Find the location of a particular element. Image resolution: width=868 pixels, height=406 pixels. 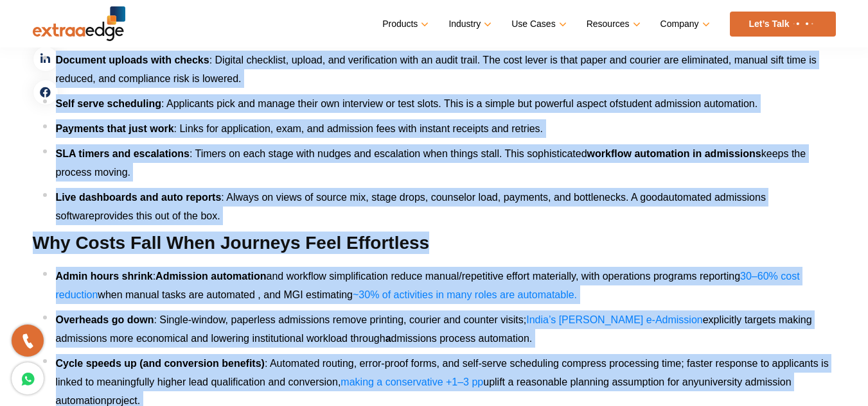

a: Use Cases is located at coordinates (537, 24).